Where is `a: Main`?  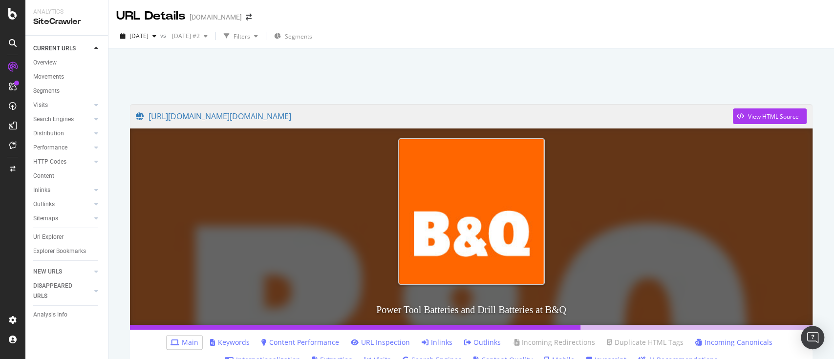
a: Main is located at coordinates (184, 342).